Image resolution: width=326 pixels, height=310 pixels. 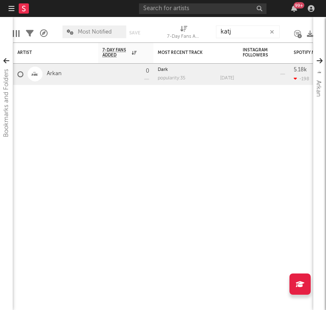 I want to click on div: Bookmarks and Folders, so click(x=6, y=103).